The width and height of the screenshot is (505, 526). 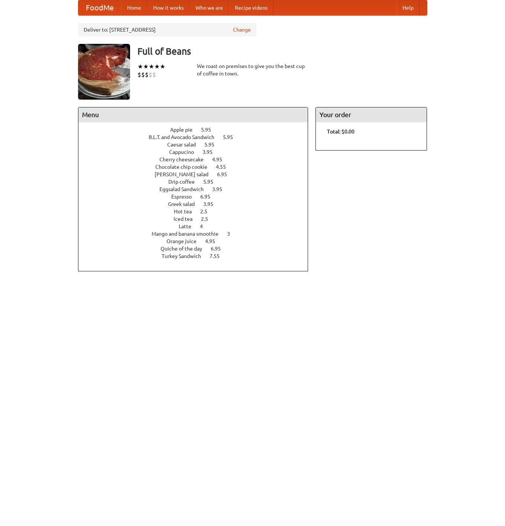 I want to click on span: Apple pie, so click(x=185, y=130).